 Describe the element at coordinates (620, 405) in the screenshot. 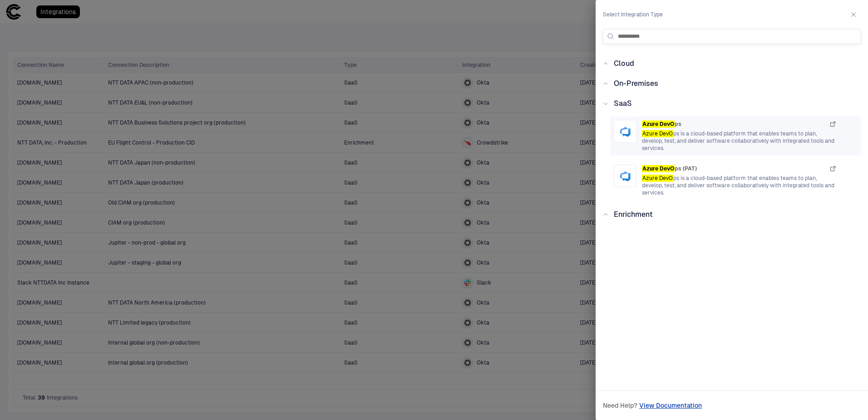

I see `span: Need Help?` at that location.